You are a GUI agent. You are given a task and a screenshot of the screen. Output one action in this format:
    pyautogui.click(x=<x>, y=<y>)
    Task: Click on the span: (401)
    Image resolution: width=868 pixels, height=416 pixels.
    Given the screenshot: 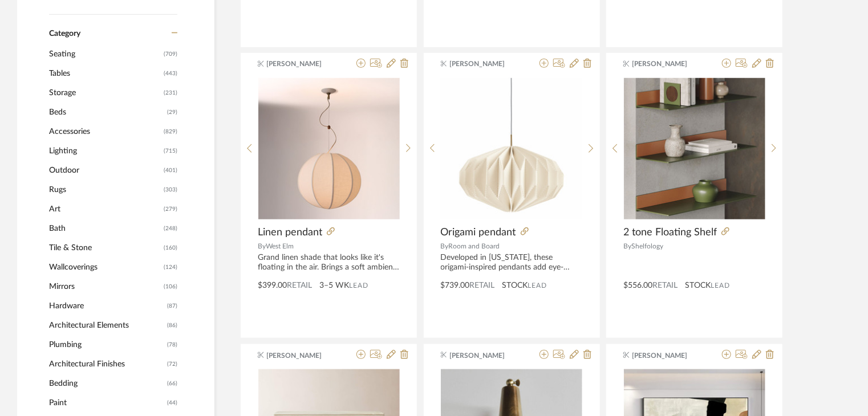 What is the action you would take?
    pyautogui.click(x=170, y=170)
    